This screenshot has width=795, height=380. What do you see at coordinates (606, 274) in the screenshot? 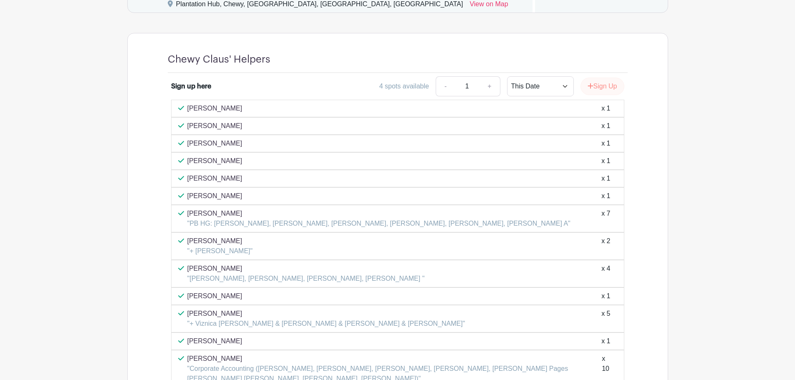
I see `div: x 4` at bounding box center [606, 274].